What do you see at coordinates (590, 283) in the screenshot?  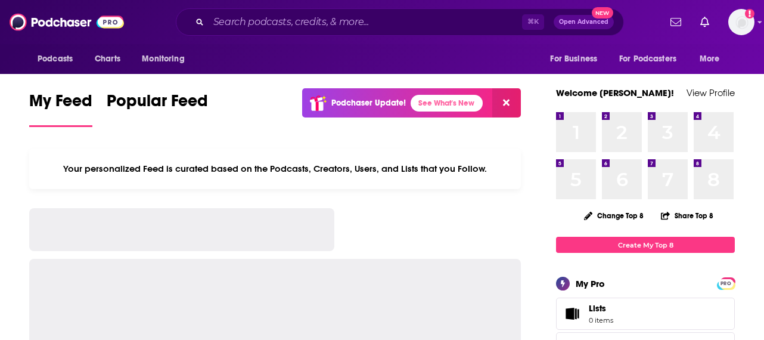 I see `div: My Pro` at bounding box center [590, 283].